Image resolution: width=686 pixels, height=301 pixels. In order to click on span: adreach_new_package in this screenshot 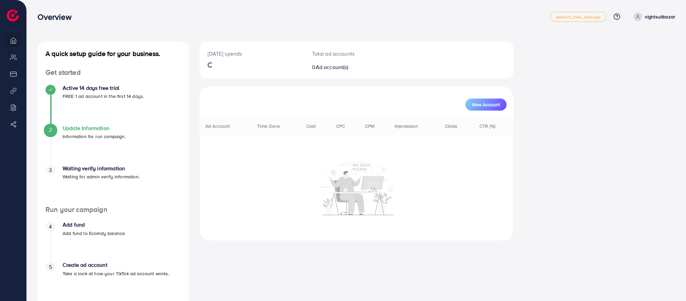, I will do `click(578, 17)`.